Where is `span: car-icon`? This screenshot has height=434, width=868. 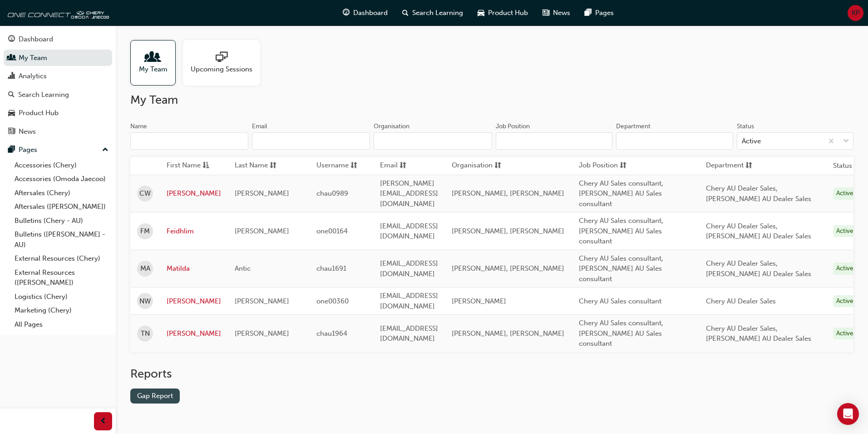
span: car-icon is located at coordinates (11, 113).